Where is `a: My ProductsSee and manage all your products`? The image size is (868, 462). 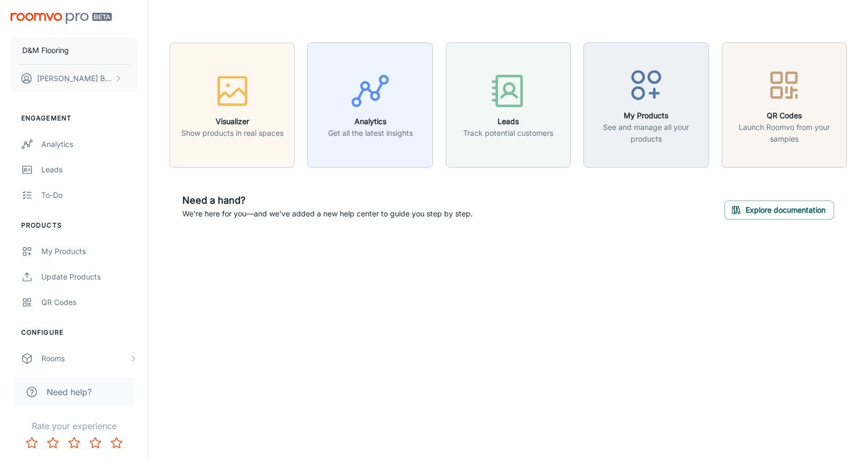 a: My ProductsSee and manage all your products is located at coordinates (646, 104).